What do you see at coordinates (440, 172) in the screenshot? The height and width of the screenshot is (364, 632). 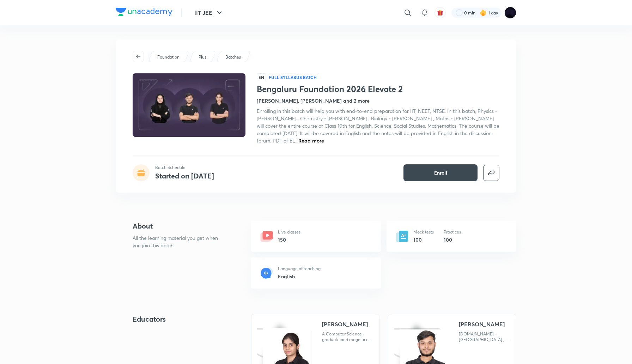 I see `span: Enroll` at bounding box center [440, 172].